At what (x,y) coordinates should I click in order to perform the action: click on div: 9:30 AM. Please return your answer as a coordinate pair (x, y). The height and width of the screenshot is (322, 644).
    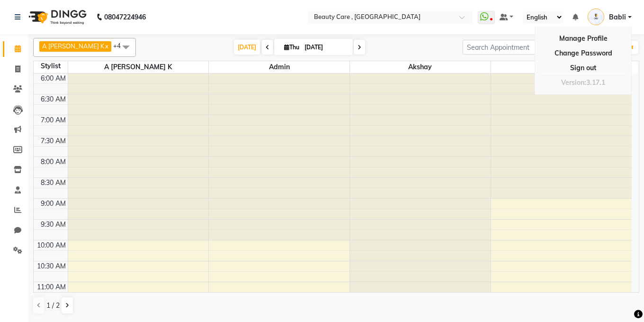
    Looking at the image, I should click on (53, 224).